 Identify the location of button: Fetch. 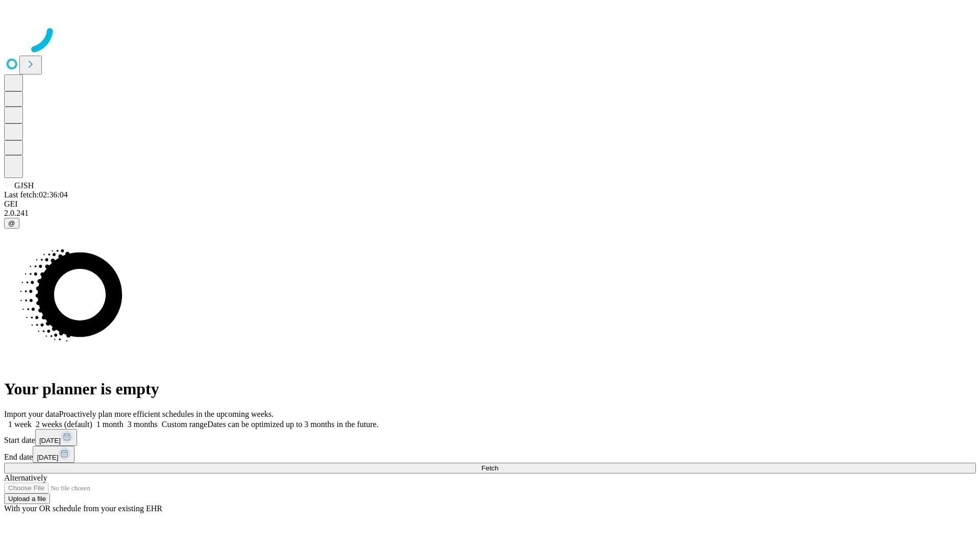
(490, 468).